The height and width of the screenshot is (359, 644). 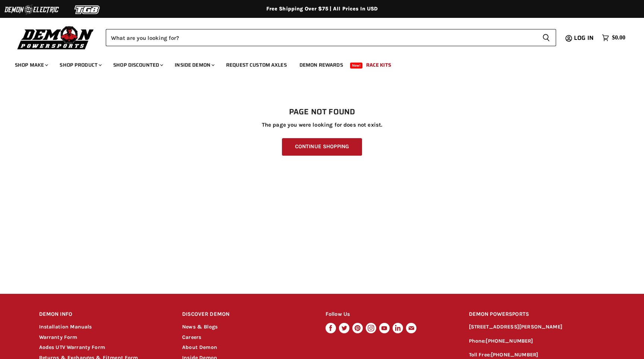 What do you see at coordinates (321, 37) in the screenshot?
I see `input: Search` at bounding box center [321, 37].